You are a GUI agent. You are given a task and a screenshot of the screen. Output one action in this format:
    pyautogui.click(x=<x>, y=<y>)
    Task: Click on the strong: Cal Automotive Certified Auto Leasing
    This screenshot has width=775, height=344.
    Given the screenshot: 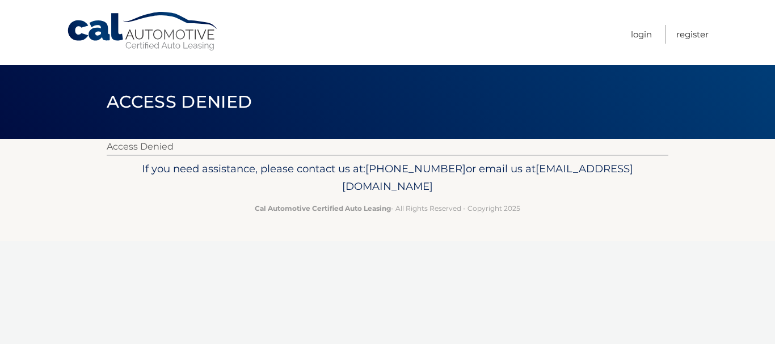 What is the action you would take?
    pyautogui.click(x=323, y=208)
    